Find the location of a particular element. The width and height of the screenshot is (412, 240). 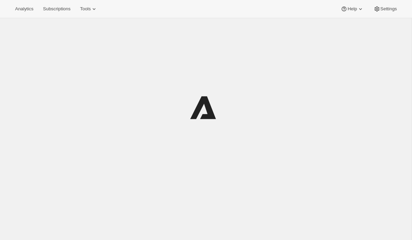

button: Settings is located at coordinates (385, 9).